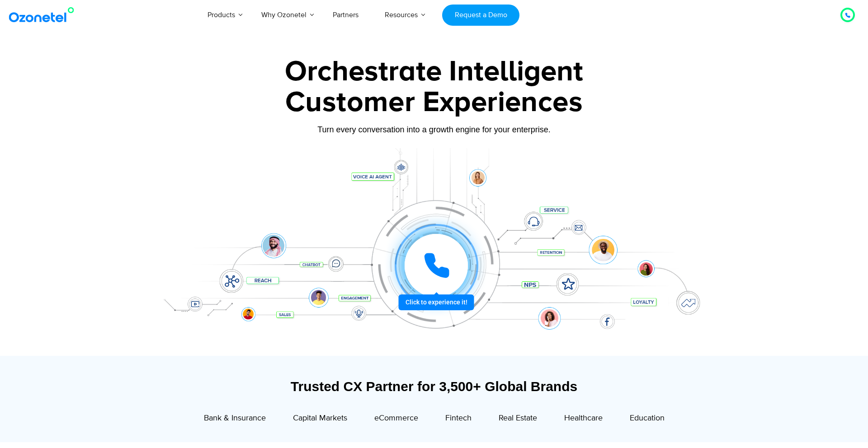  I want to click on span: Bank & Insurance, so click(234, 418).